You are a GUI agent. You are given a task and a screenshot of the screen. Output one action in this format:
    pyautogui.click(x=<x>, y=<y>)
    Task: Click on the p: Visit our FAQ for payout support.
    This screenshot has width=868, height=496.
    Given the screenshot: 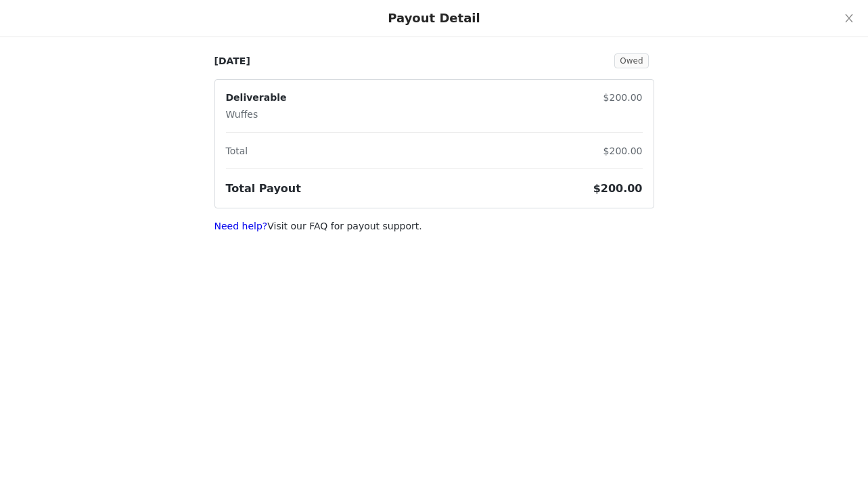 What is the action you would take?
    pyautogui.click(x=434, y=226)
    